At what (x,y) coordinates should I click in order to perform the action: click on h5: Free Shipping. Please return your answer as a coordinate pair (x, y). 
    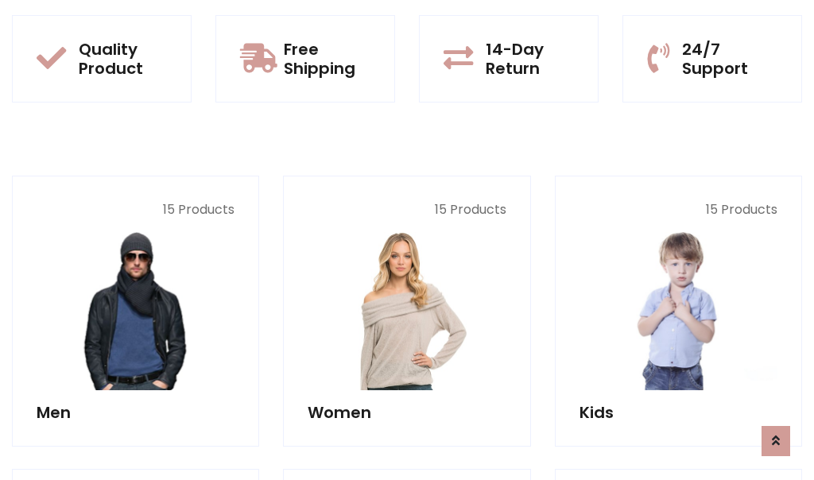
    Looking at the image, I should click on (327, 59).